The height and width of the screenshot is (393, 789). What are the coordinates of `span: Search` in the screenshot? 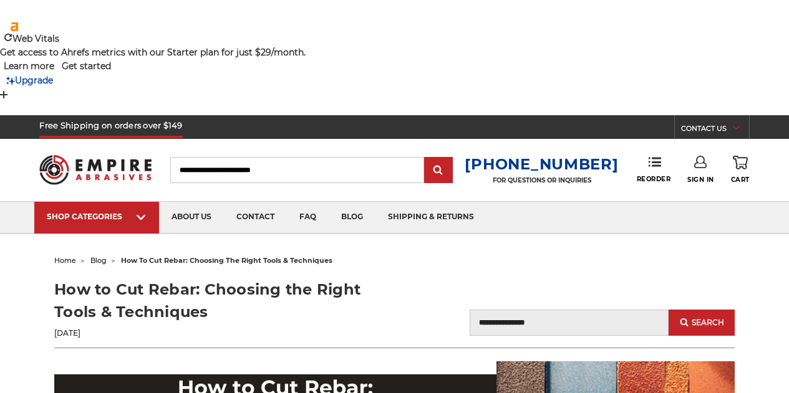 It's located at (708, 323).